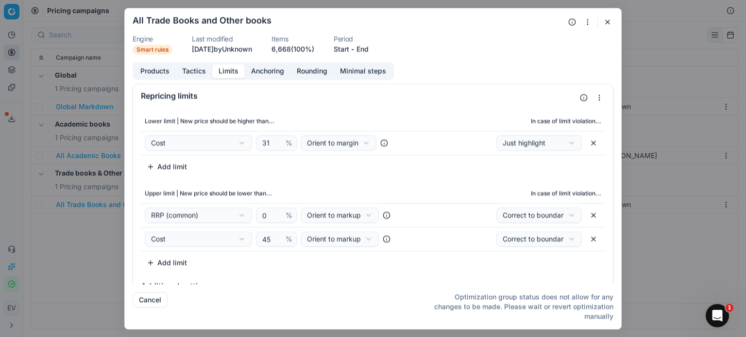 This screenshot has width=746, height=337. I want to click on a: 6,668(100%), so click(293, 49).